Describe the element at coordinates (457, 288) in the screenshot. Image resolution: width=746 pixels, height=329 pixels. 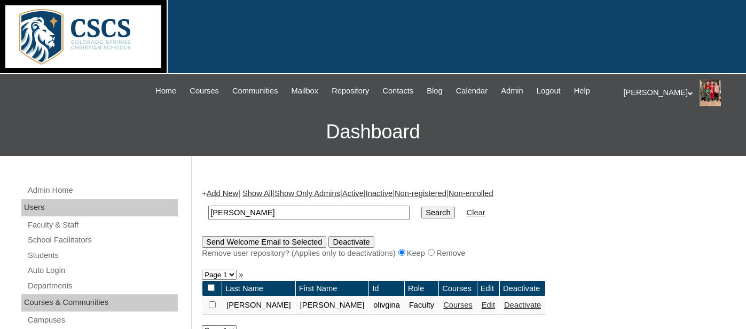
I see `td: Courses` at that location.